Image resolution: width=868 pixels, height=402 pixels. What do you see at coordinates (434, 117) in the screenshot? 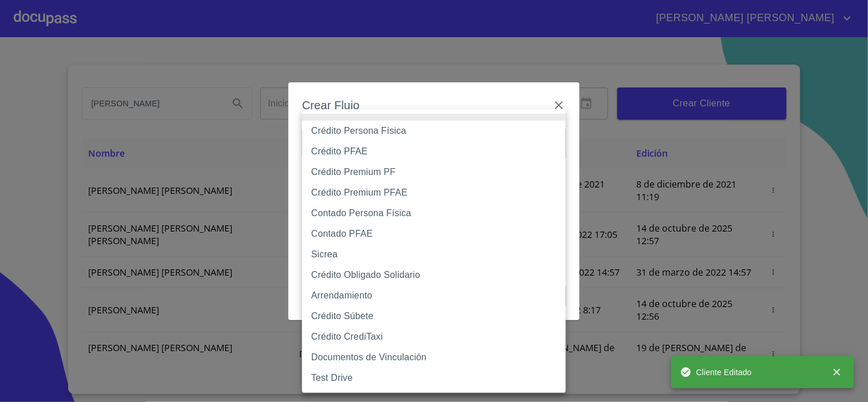
I see `li: None` at bounding box center [434, 117].